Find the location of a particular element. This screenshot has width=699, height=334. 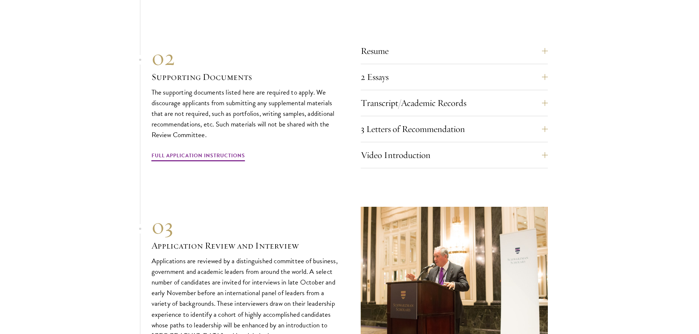

button: Video Introduction is located at coordinates (454, 155).